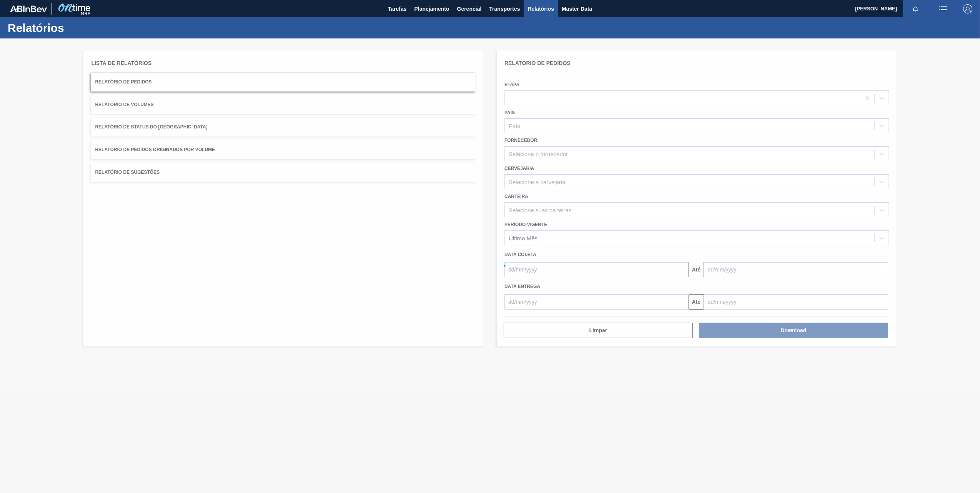 The height and width of the screenshot is (493, 980). I want to click on span: Gerencial, so click(469, 9).